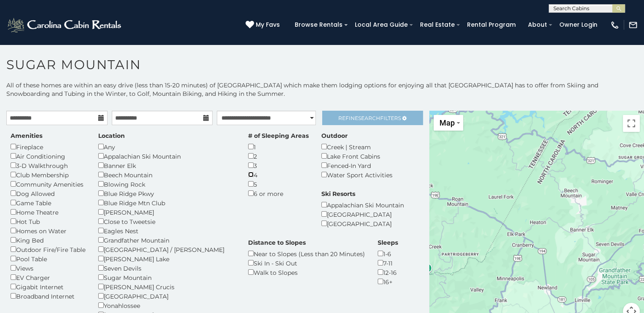 The width and height of the screenshot is (644, 313). I want to click on div: 5, so click(278, 184).